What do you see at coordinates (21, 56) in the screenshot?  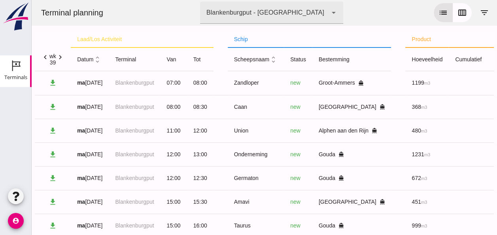 I see `div: wk` at bounding box center [21, 56].